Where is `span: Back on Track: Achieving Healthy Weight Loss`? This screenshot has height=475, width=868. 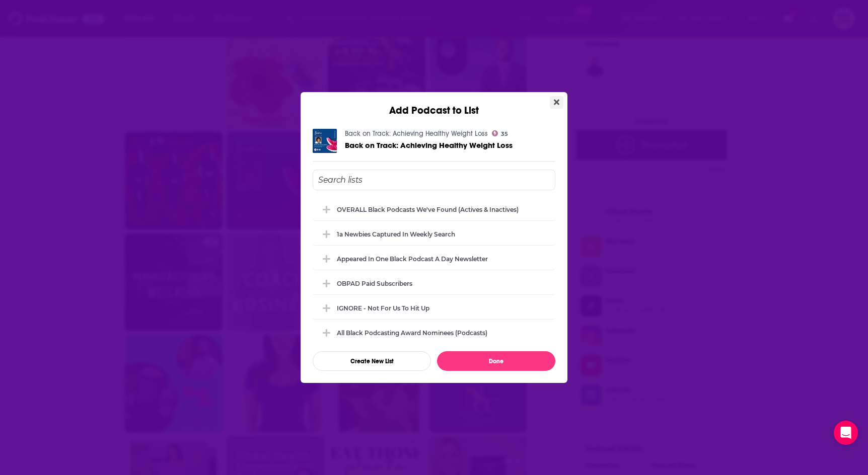 span: Back on Track: Achieving Healthy Weight Loss is located at coordinates (429, 145).